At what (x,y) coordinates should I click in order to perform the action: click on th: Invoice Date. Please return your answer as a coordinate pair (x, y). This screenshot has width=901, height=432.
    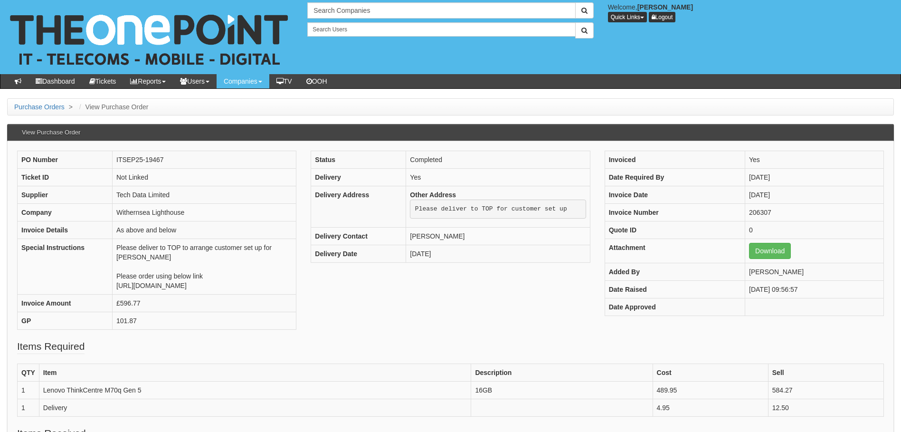
    Looking at the image, I should click on (674, 195).